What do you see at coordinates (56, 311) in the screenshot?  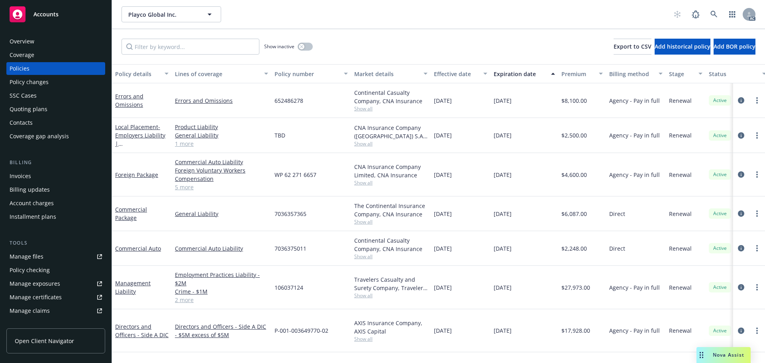 I see `a: Manage claims` at bounding box center [56, 311].